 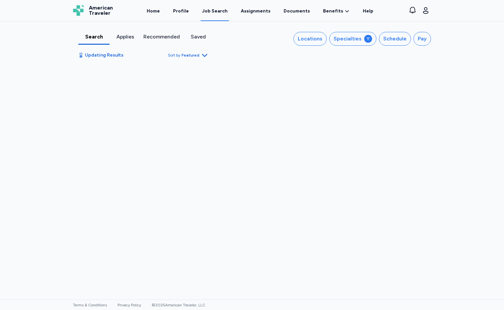 What do you see at coordinates (174, 55) in the screenshot?
I see `span: Sort by` at bounding box center [174, 55].